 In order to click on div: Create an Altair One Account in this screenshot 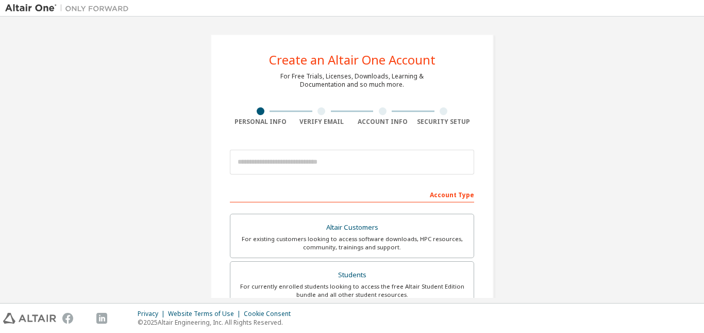, I will do `click(352, 60)`.